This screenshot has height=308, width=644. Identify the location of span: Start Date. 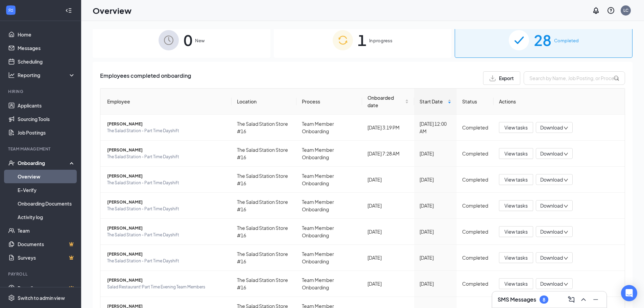
(432, 101).